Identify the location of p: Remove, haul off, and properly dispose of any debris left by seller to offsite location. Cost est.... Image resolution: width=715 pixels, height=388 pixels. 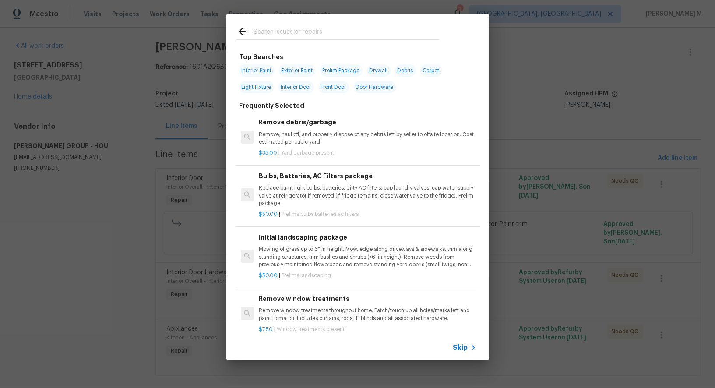
(367, 138).